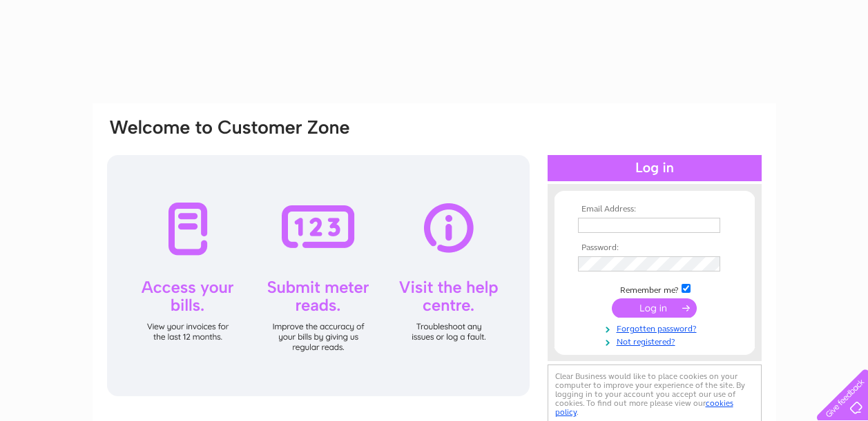 Image resolution: width=868 pixels, height=421 pixels. I want to click on td: Remember me?, so click(655, 289).